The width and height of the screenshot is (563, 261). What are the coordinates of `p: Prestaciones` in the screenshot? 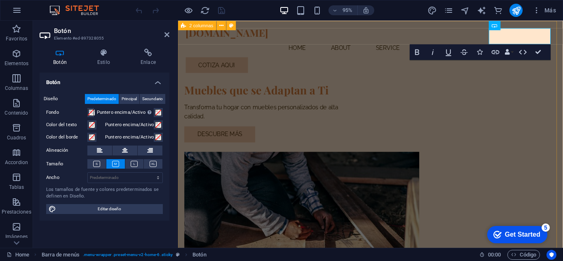 It's located at (16, 212).